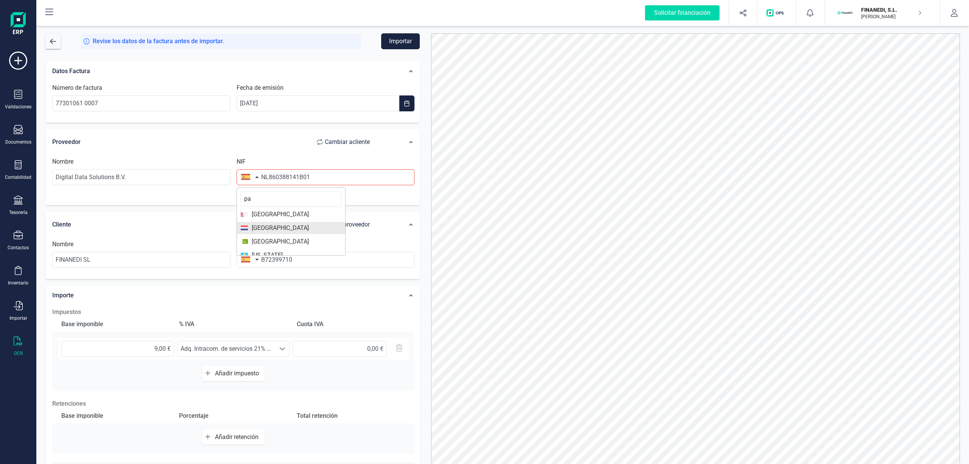  I want to click on img: Logo de OPS, so click(776, 13).